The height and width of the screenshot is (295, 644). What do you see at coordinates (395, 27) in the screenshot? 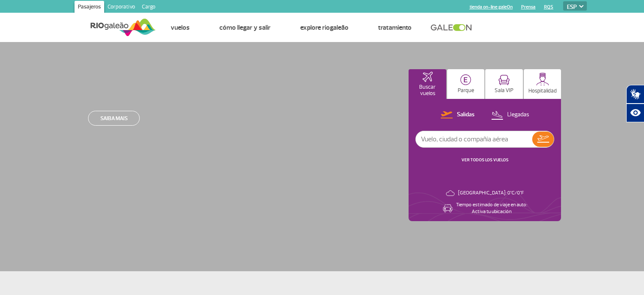
I see `a: Tratamiento` at bounding box center [395, 27].